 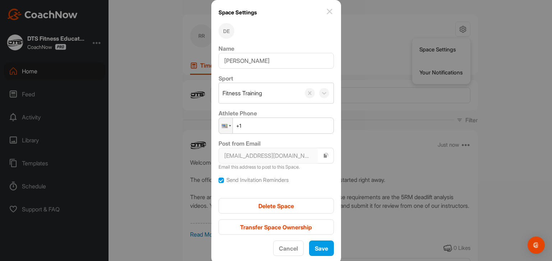 What do you see at coordinates (322, 249) in the screenshot?
I see `span: Save` at bounding box center [322, 249].